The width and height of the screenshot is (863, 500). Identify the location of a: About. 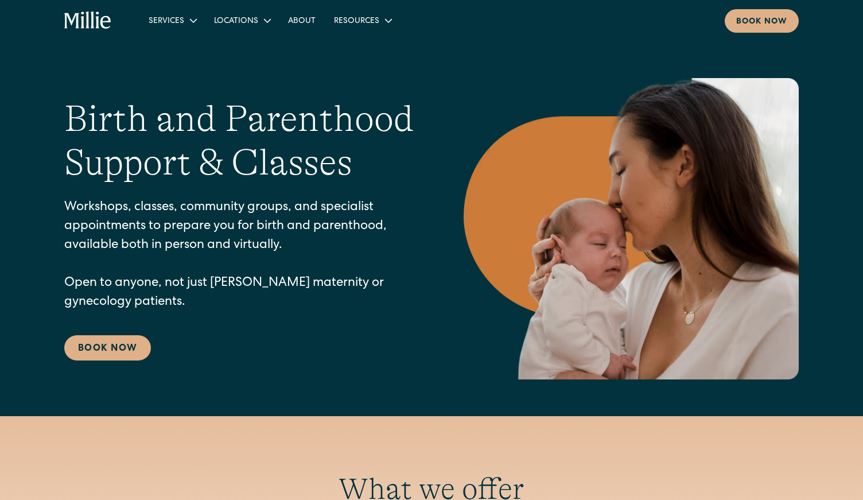
(302, 20).